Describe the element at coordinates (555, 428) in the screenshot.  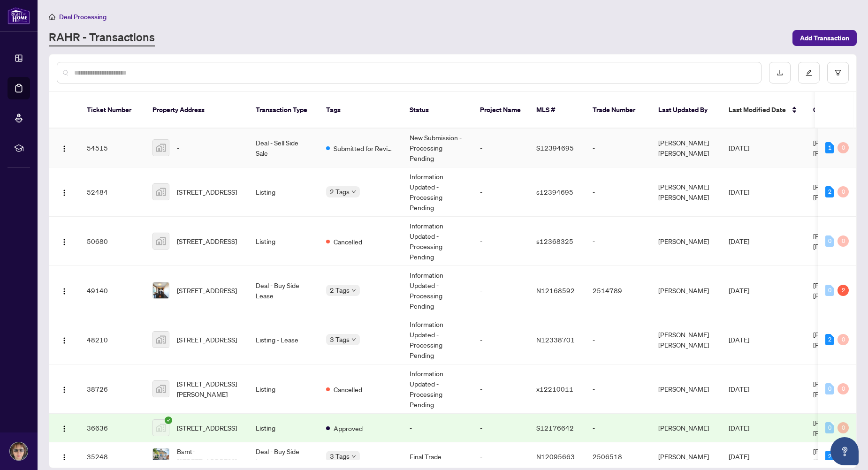
I see `span: S12176642` at that location.